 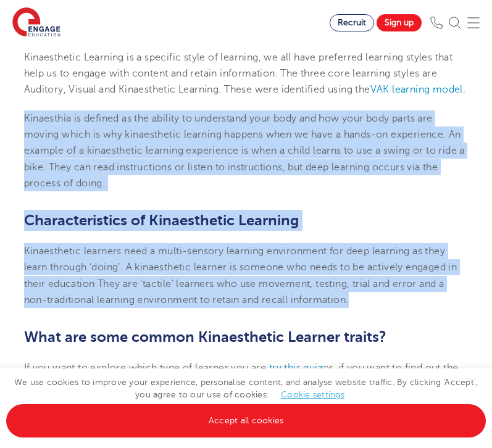 What do you see at coordinates (296, 368) in the screenshot?
I see `a: try this quiz` at bounding box center [296, 368].